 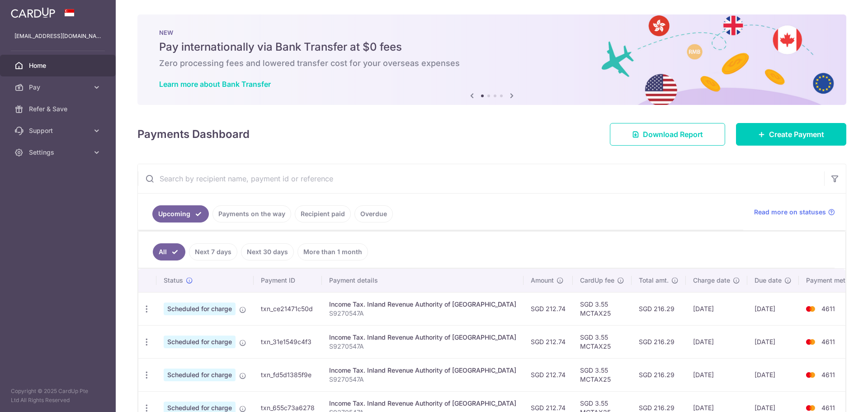 What do you see at coordinates (288, 308) in the screenshot?
I see `td: txn_ce21471c50d` at bounding box center [288, 308].